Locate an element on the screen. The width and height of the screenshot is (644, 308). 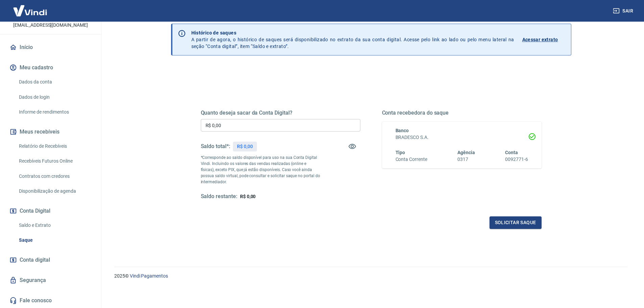
a: Acessar extrato is located at coordinates (543, 39).